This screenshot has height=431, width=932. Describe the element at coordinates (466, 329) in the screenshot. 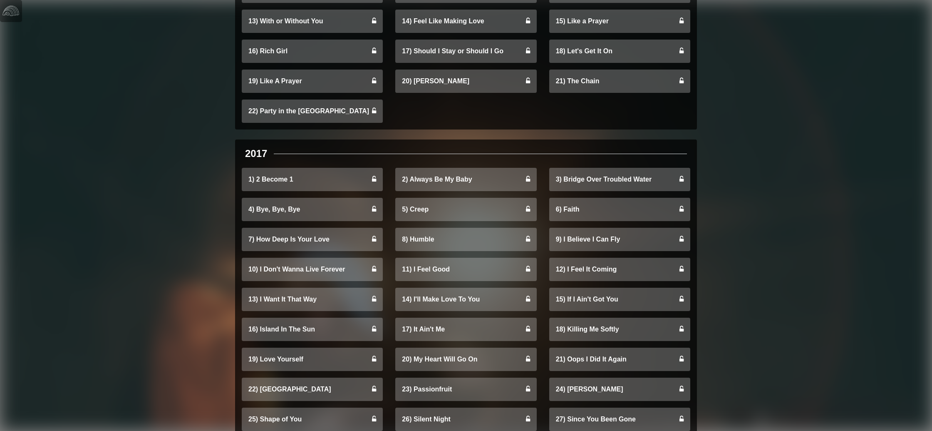

I see `a: 17) It Ain't Me` at that location.